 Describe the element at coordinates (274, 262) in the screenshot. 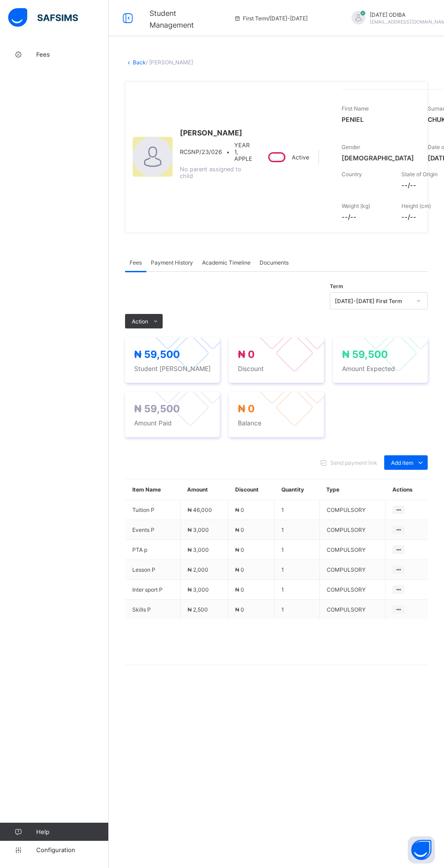

I see `span: Documents` at that location.